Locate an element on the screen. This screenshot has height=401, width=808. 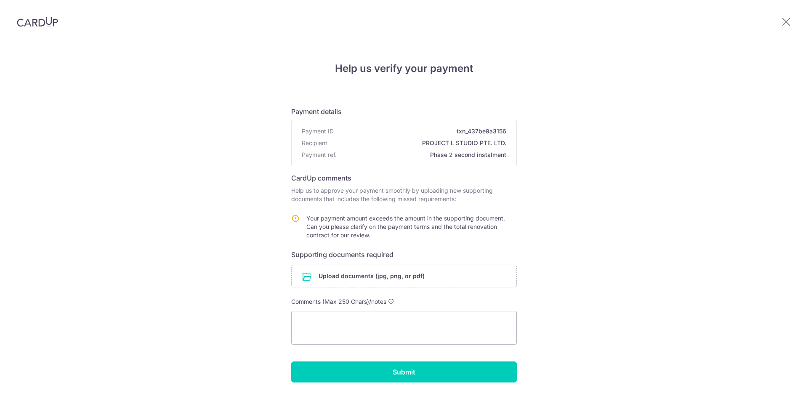
h6: Payment details is located at coordinates (404, 111).